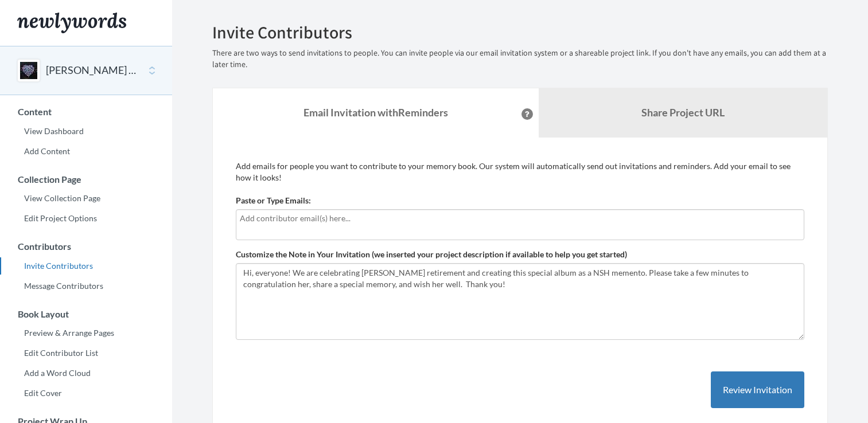 The height and width of the screenshot is (423, 868). Describe the element at coordinates (86, 112) in the screenshot. I see `h3: Content` at that location.